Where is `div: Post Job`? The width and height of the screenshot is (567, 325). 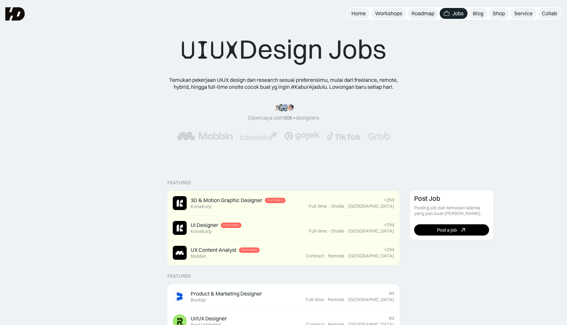
div: Post Job is located at coordinates (427, 199).